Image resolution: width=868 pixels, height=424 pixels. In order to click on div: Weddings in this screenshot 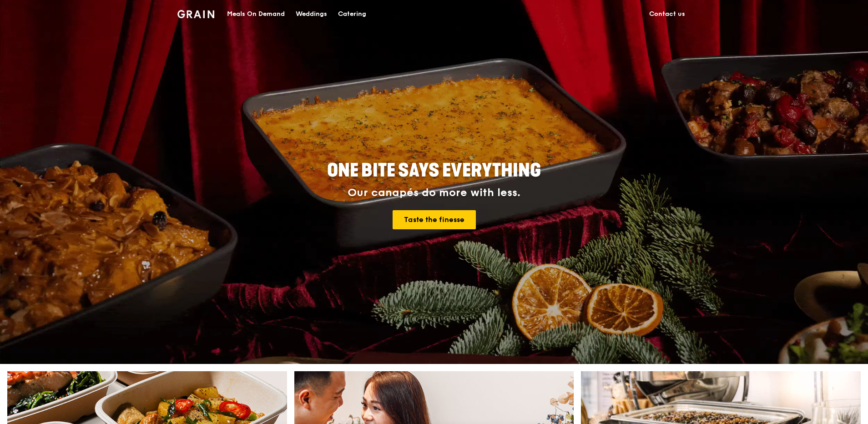, I will do `click(311, 14)`.